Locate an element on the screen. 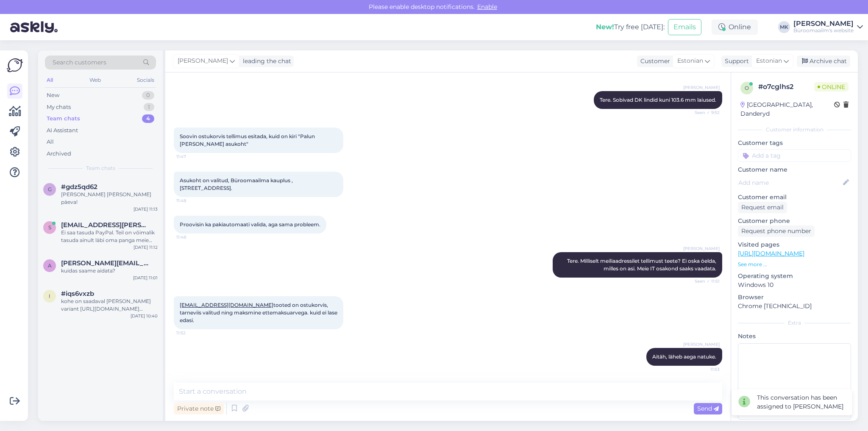 The image size is (868, 431). div: New is located at coordinates (53, 95).